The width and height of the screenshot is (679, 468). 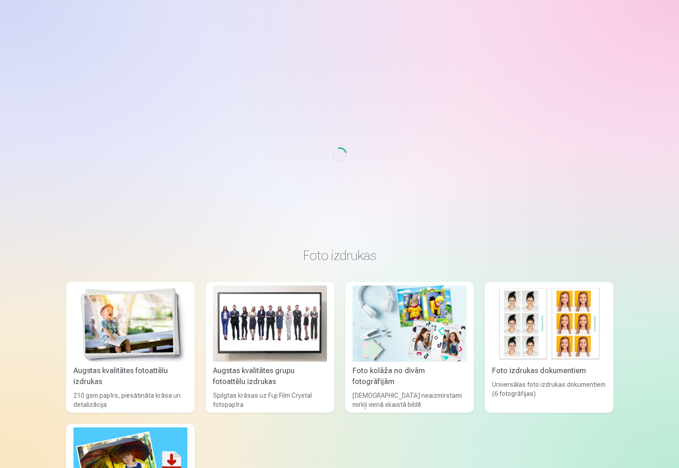 I want to click on a: Foto izdrukas dokumentiemFoto izdrukas dokumentiemUniversālas foto izdrukas dokumentiem (6 fotogr..., so click(x=549, y=347).